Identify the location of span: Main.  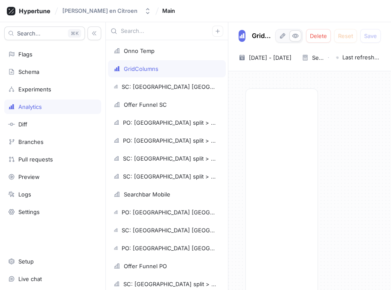
(168, 11).